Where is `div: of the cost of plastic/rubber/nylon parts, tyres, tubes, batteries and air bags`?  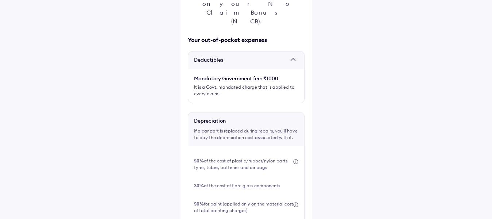 div: of the cost of plastic/rubber/nylon parts, tyres, tubes, batteries and air bags is located at coordinates (244, 164).